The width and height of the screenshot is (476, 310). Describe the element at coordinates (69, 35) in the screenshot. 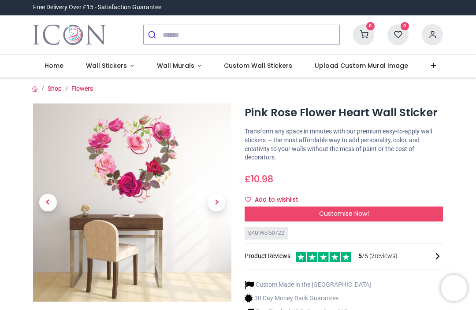

I see `img: Icon Wall Stickers` at that location.